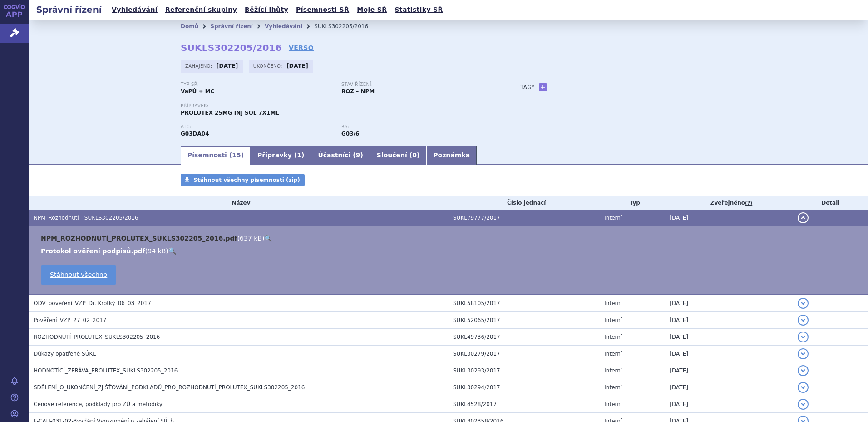  What do you see at coordinates (347, 26) in the screenshot?
I see `li: SUKLS302205/2016` at bounding box center [347, 26].